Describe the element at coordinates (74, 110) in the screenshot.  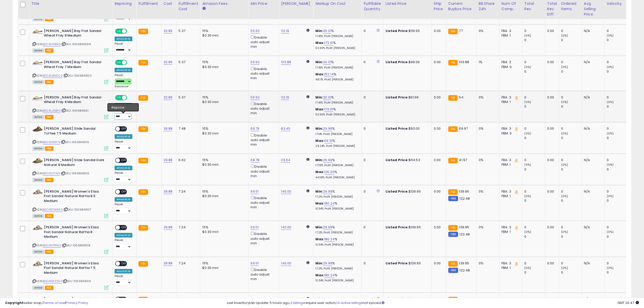
I see `span: | SKU: 1069843101` at that location.